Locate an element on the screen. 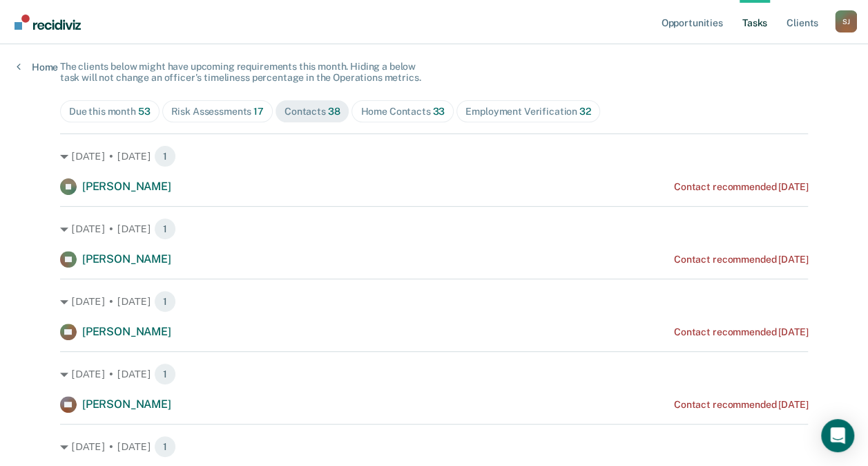  div: Open Intercom Messenger is located at coordinates (838, 436).